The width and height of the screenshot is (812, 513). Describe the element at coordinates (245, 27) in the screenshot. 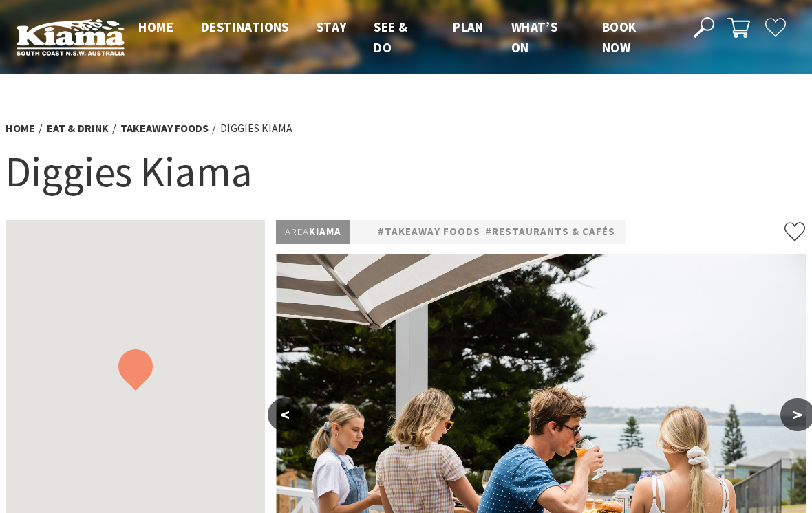

I see `span: Destinations` at that location.